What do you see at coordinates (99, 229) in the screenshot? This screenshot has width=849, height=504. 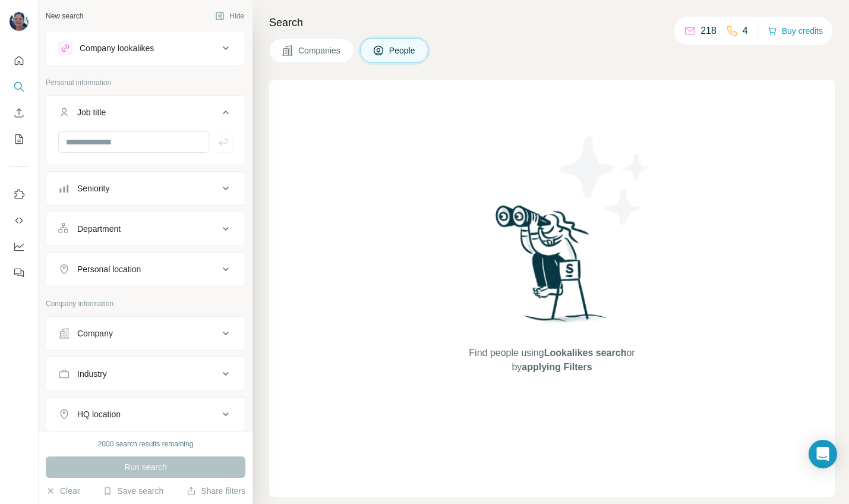 I see `div: Department` at bounding box center [99, 229].